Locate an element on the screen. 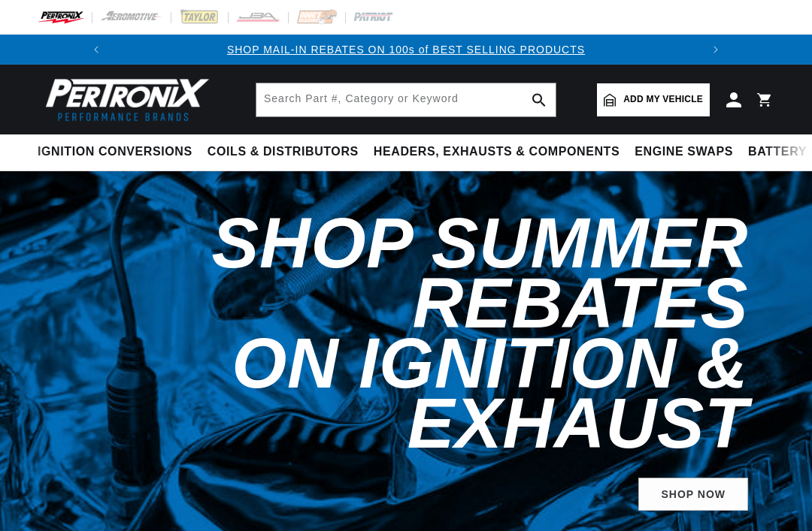 This screenshot has height=531, width=812. span: Headers, Exhausts & Components is located at coordinates (496, 152).